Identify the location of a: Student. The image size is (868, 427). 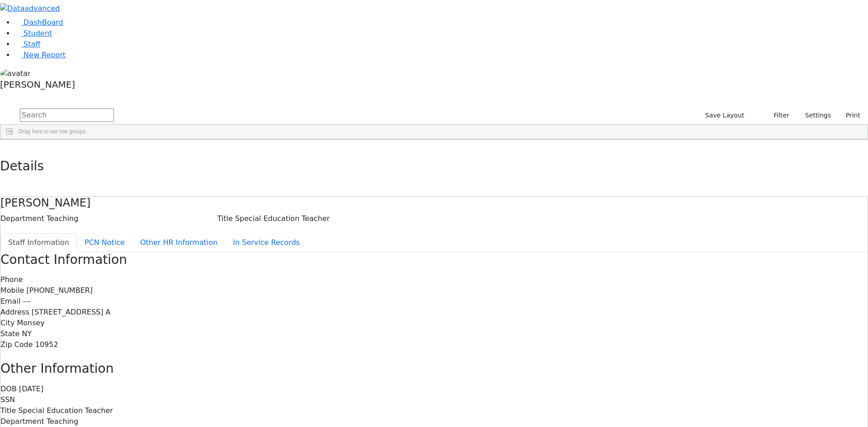
(33, 33).